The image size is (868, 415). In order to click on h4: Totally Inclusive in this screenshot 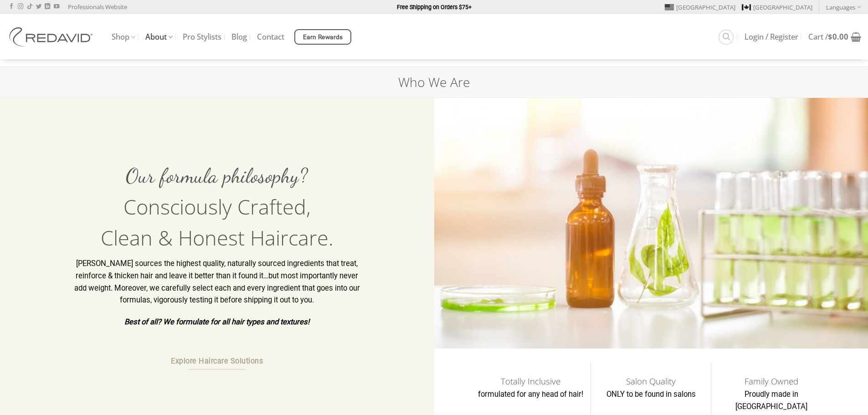, I will do `click(531, 381)`.